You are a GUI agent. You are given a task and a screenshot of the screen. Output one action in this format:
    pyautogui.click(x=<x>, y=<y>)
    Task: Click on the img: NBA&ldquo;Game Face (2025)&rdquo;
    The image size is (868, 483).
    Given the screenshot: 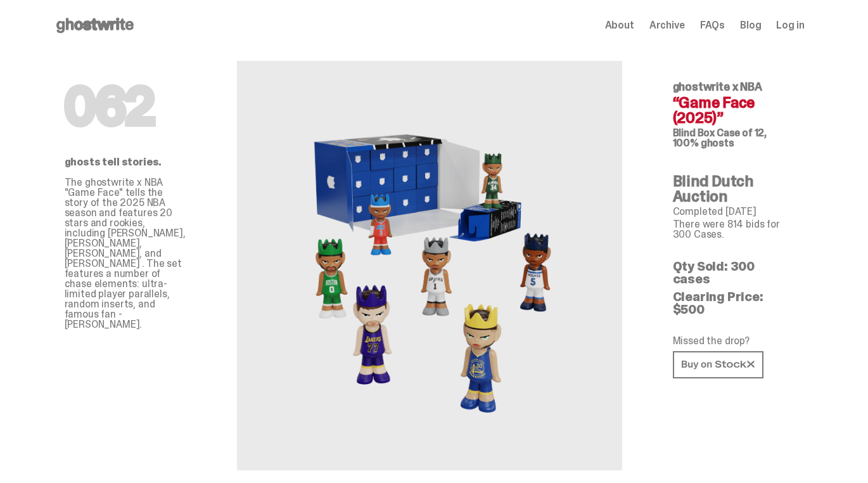 What is the action you would take?
    pyautogui.click(x=429, y=266)
    